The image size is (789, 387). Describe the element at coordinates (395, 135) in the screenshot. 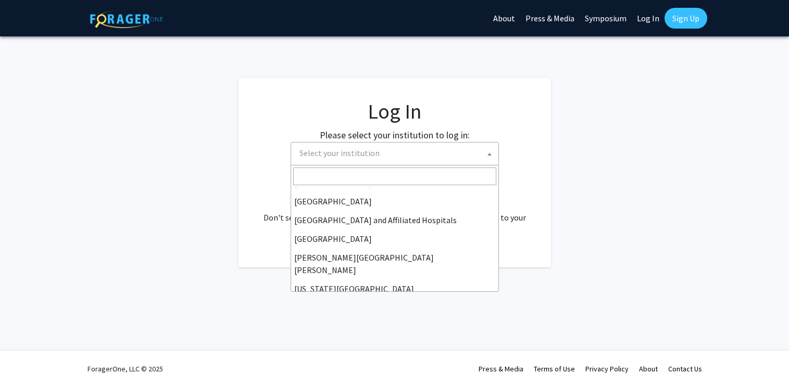

I see `label: Please select your institution to log in:` at that location.